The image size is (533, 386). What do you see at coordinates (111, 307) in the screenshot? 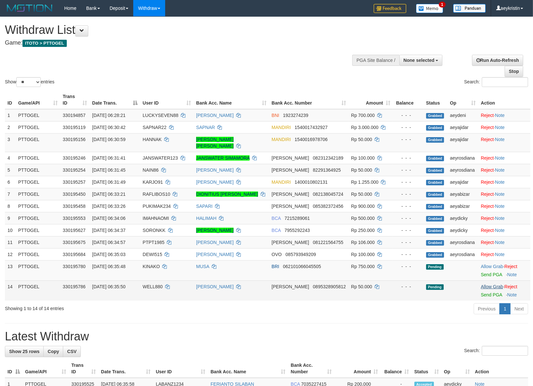
I see `div: Showing 1 to 14 of 14 entries` at bounding box center [111, 307].